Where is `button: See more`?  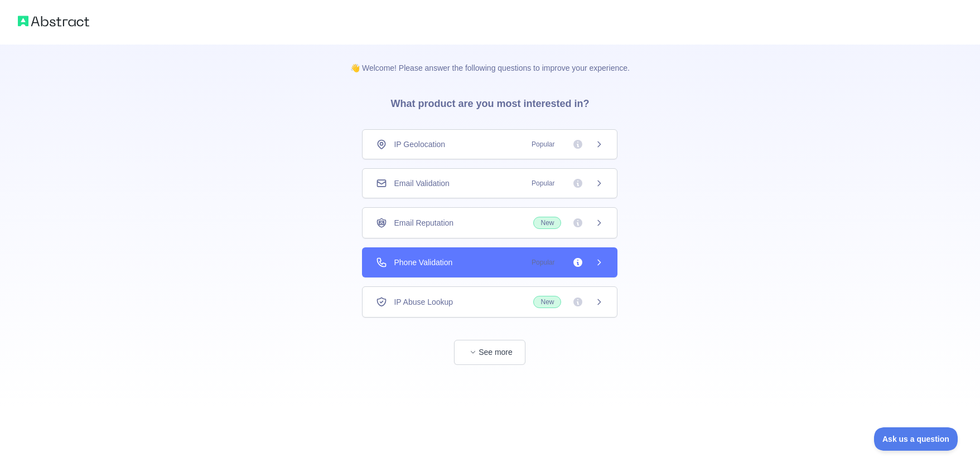
button: See more is located at coordinates (489, 352).